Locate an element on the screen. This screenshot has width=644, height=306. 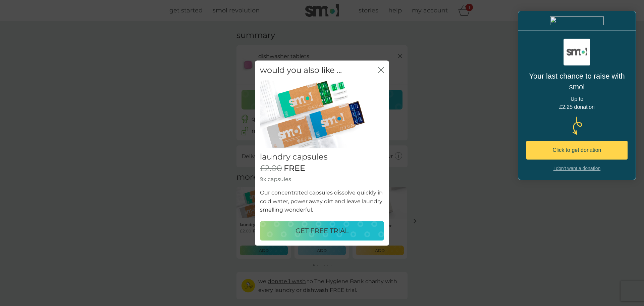
p: GET FREE TRIAL is located at coordinates (322, 230).